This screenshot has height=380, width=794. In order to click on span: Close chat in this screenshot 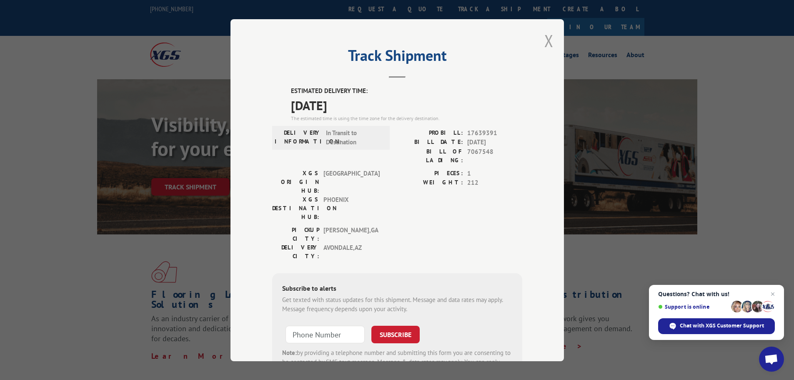, I will do `click(773, 294)`.